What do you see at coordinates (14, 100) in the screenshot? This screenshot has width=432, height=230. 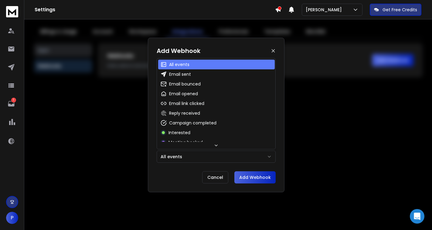 I see `p: 1` at bounding box center [14, 100].